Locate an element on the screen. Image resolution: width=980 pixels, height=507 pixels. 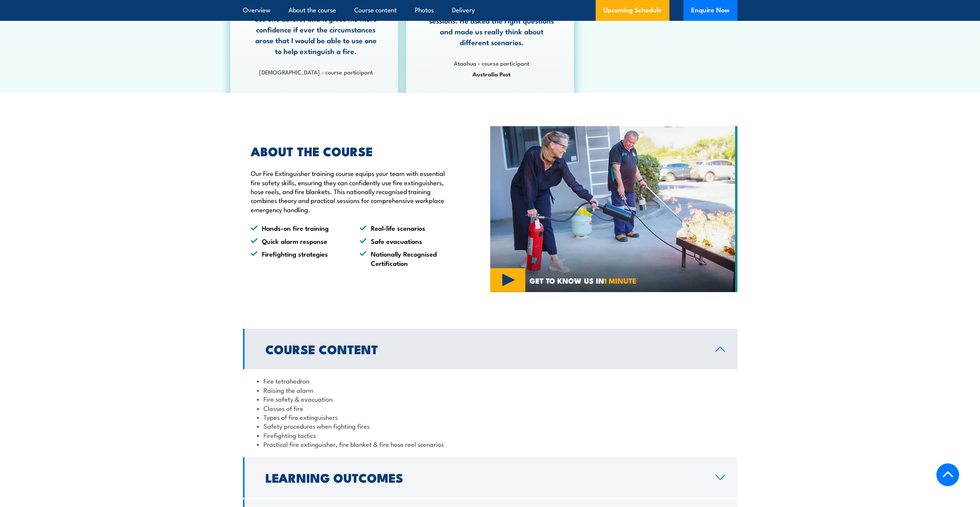
li: Classes of fire is located at coordinates (490, 408).